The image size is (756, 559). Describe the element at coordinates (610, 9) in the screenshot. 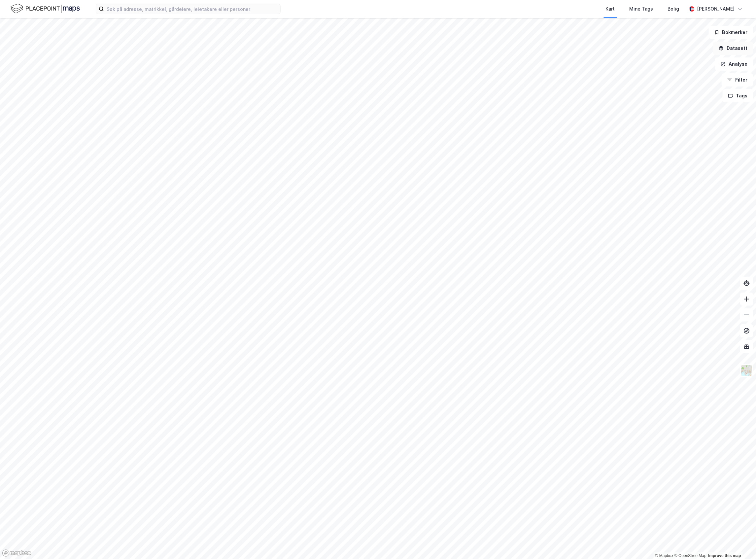

I see `div: Kart` at that location.